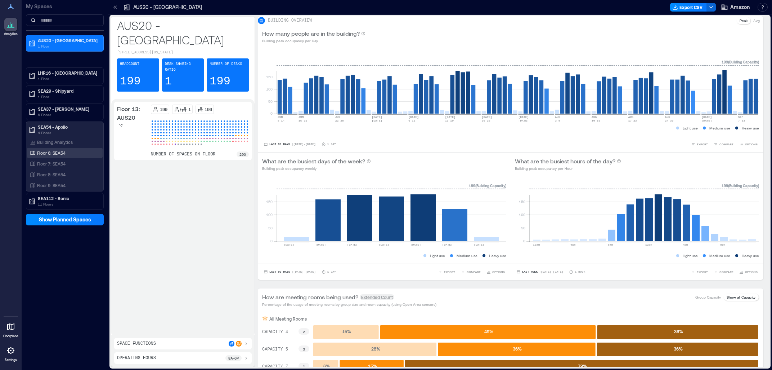 The image size is (772, 370). Describe the element at coordinates (183, 154) in the screenshot. I see `p: number of spaces on floor` at that location.